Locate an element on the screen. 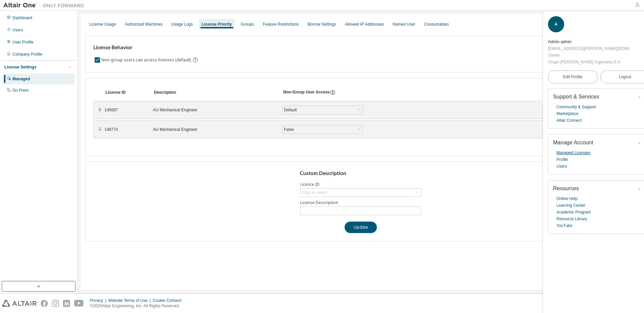 The height and width of the screenshot is (313, 644). div: Admin admin is located at coordinates (589, 42).